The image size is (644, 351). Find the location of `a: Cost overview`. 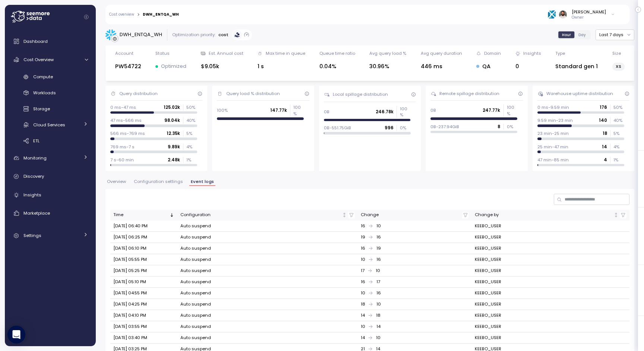

a: Cost overview is located at coordinates (121, 14).